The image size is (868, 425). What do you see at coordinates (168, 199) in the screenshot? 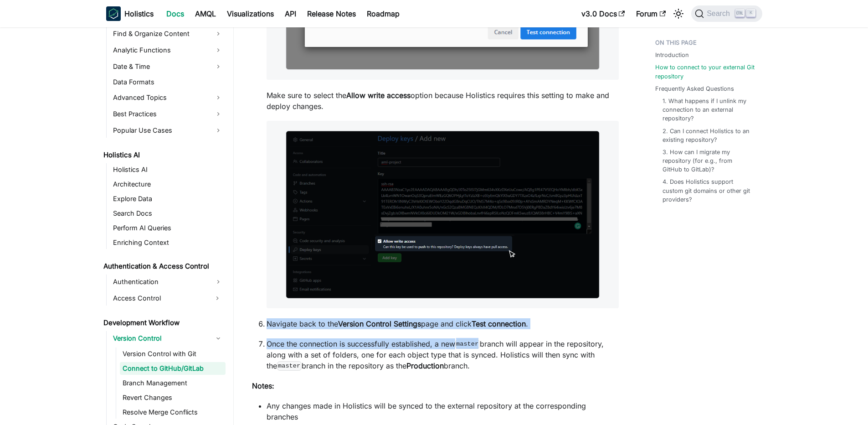
I see `a: Explore Data` at bounding box center [168, 199].